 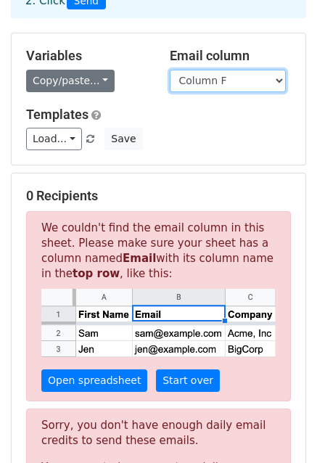 What do you see at coordinates (158, 323) in the screenshot?
I see `img: google_sheets_email_column-fe0440d1484b1afe603fdd0efe349d91248b687ca341fa437c667602712cb9b1.png` at bounding box center [158, 323].